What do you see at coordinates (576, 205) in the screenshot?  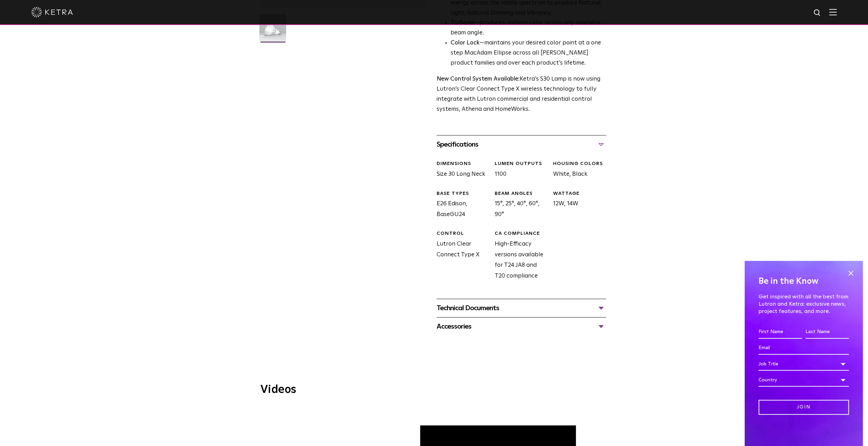 I see `div: 12W, 14W` at bounding box center [576, 205].